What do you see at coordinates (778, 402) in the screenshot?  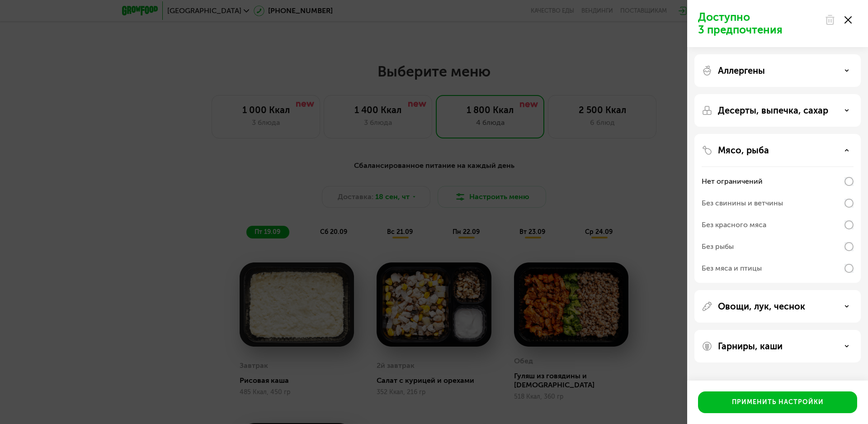 I see `div: Применить настройки` at bounding box center [778, 402].